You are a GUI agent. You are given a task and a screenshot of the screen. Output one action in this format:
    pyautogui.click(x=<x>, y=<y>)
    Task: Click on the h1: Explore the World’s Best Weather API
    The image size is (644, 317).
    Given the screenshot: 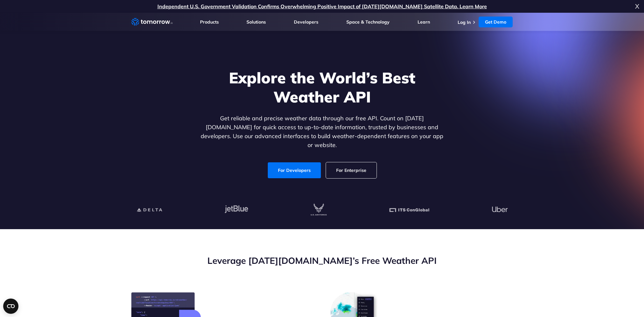 What is the action you would take?
    pyautogui.click(x=322, y=87)
    